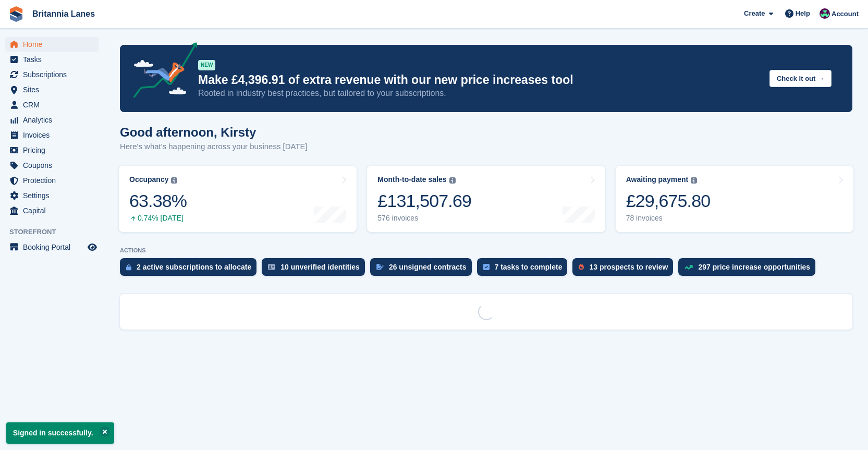 The height and width of the screenshot is (450, 868). Describe the element at coordinates (845, 14) in the screenshot. I see `span: Account` at that location.